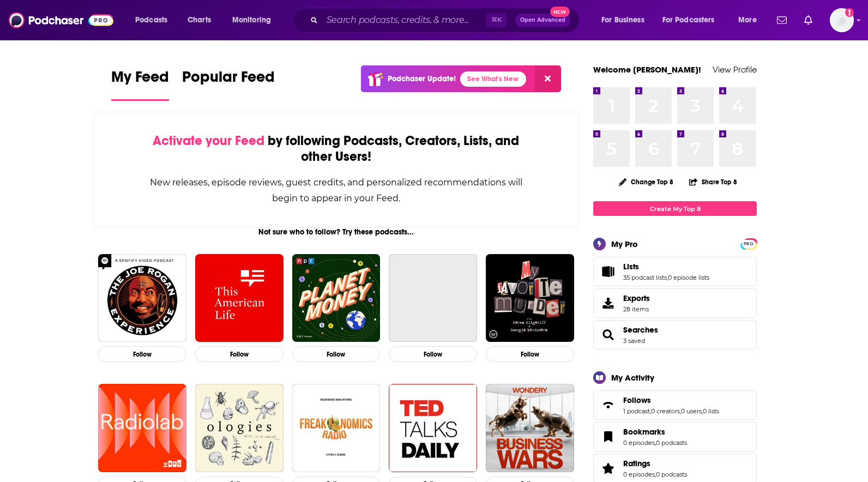 The image size is (868, 482). I want to click on a: Ologies with Alie Ward, so click(240, 429).